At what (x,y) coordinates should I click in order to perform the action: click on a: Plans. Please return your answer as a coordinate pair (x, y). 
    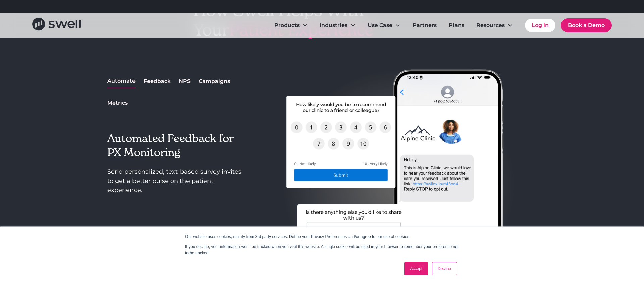
    Looking at the image, I should click on (456, 26).